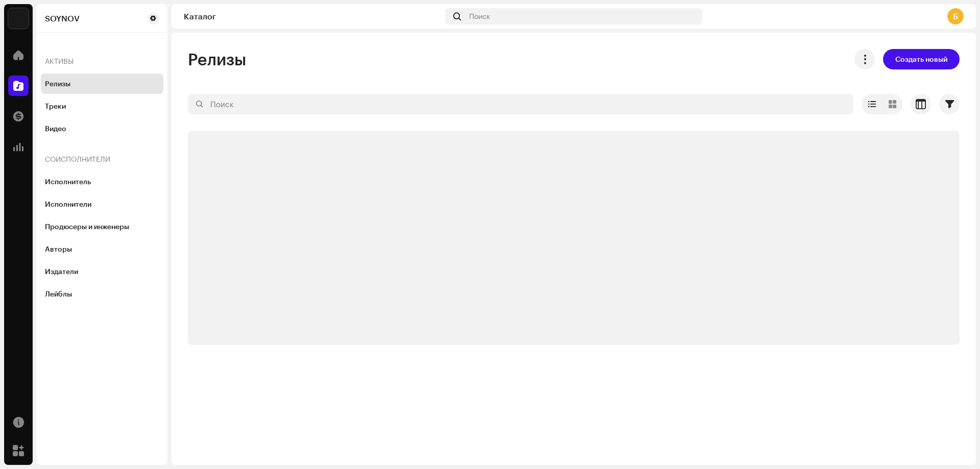  I want to click on div: Видео, so click(55, 129).